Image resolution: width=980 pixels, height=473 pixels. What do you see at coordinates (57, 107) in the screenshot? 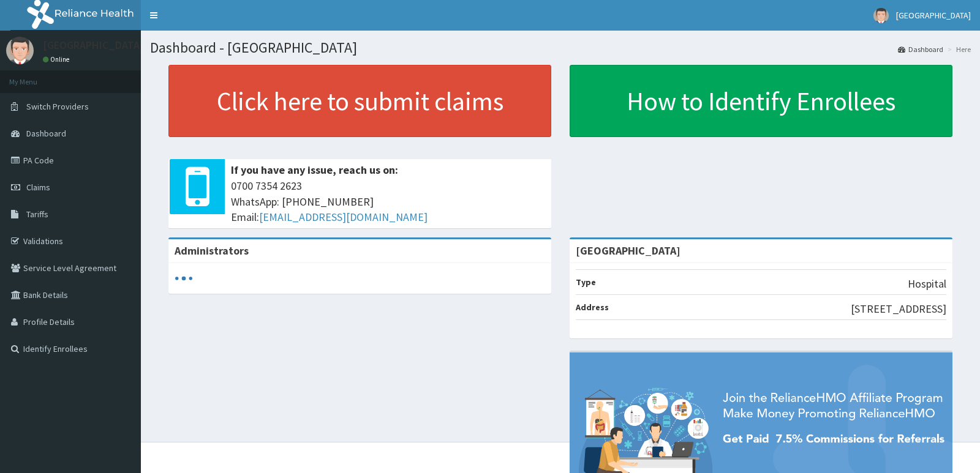
I see `span: Switch Providers` at bounding box center [57, 107].